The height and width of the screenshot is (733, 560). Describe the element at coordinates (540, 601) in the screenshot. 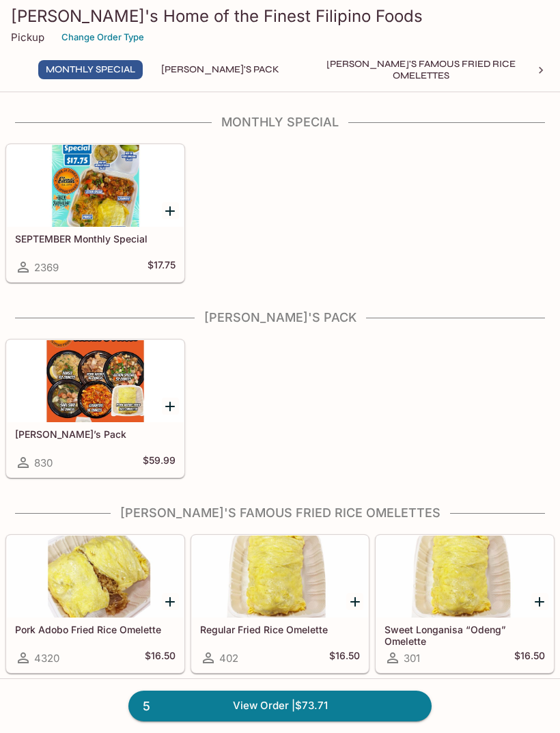

I see `button: Add Sweet Longanisa “Odeng” Omelette` at that location.